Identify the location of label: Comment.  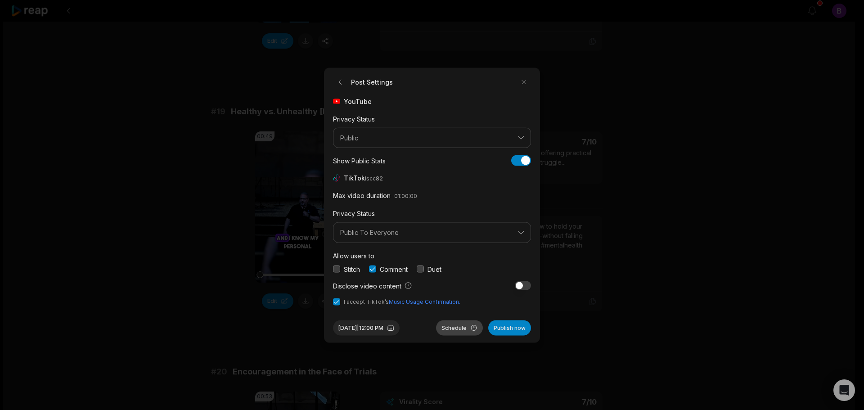
(394, 269).